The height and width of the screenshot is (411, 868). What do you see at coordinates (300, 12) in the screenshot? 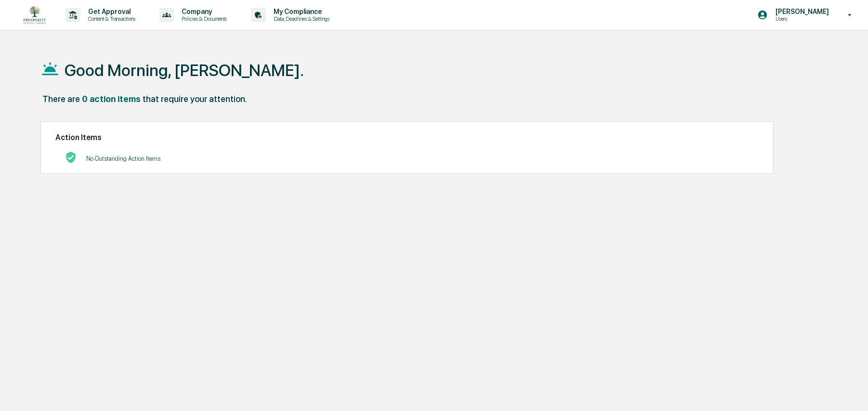
I see `p: My Compliance` at bounding box center [300, 12].